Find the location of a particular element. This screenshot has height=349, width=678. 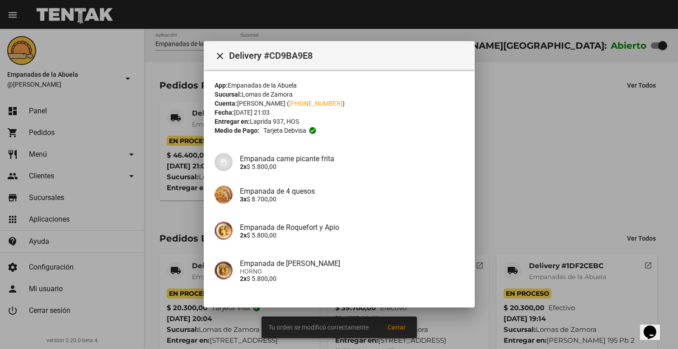

strong: Fecha: is located at coordinates (224, 112).